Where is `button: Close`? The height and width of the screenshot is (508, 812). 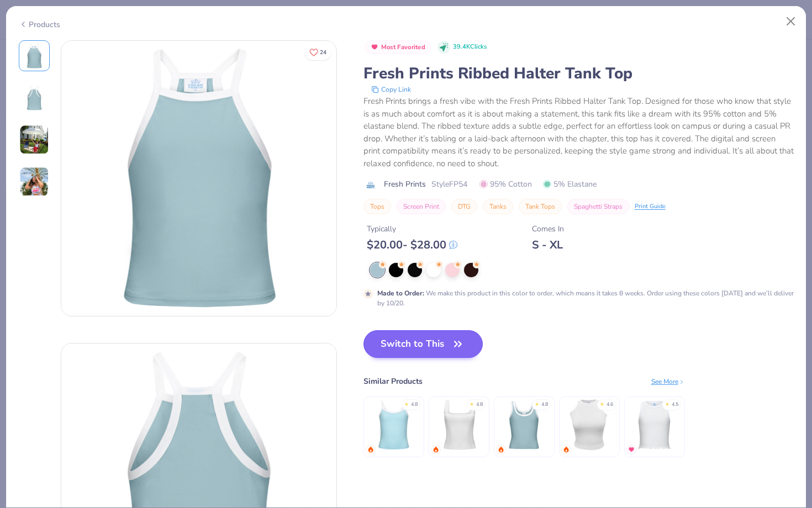 button: Close is located at coordinates (791, 21).